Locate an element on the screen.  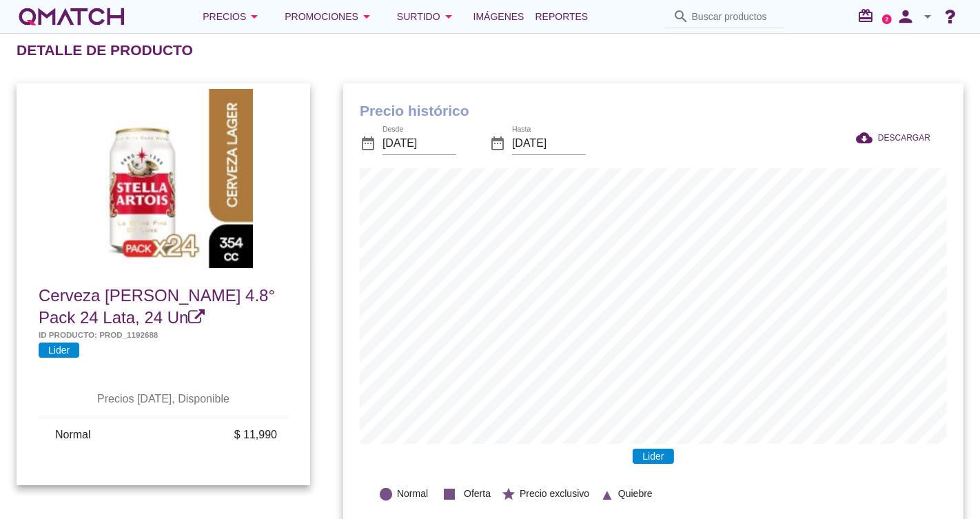
button: Promociones is located at coordinates (329, 17).